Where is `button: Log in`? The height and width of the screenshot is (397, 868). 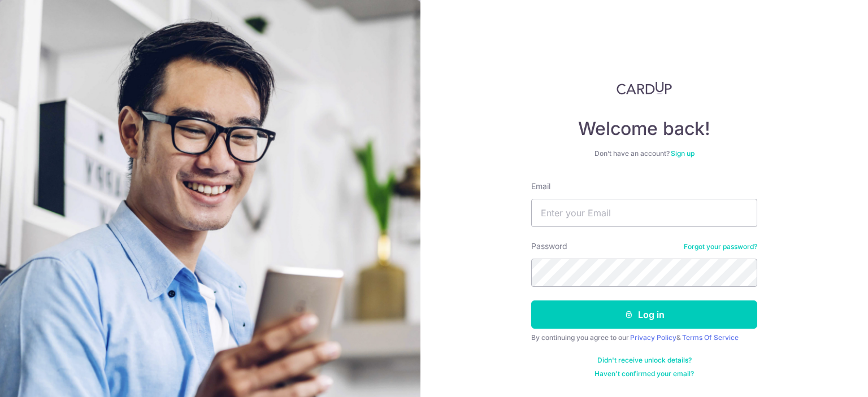
button: Log in is located at coordinates (644, 315).